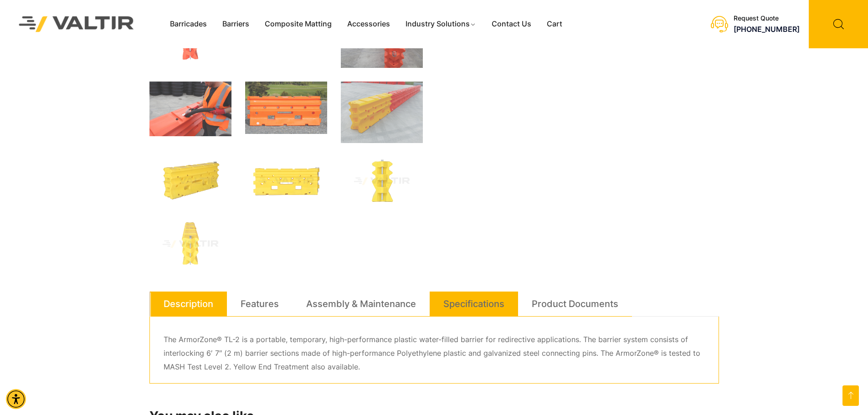  What do you see at coordinates (16, 400) in the screenshot?
I see `div: Accessibility Menu` at bounding box center [16, 400].